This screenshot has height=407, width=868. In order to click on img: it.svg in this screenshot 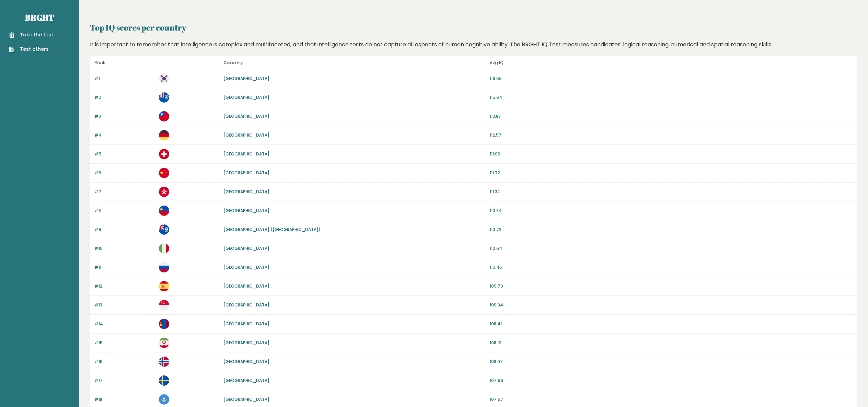, I will do `click(164, 248)`.